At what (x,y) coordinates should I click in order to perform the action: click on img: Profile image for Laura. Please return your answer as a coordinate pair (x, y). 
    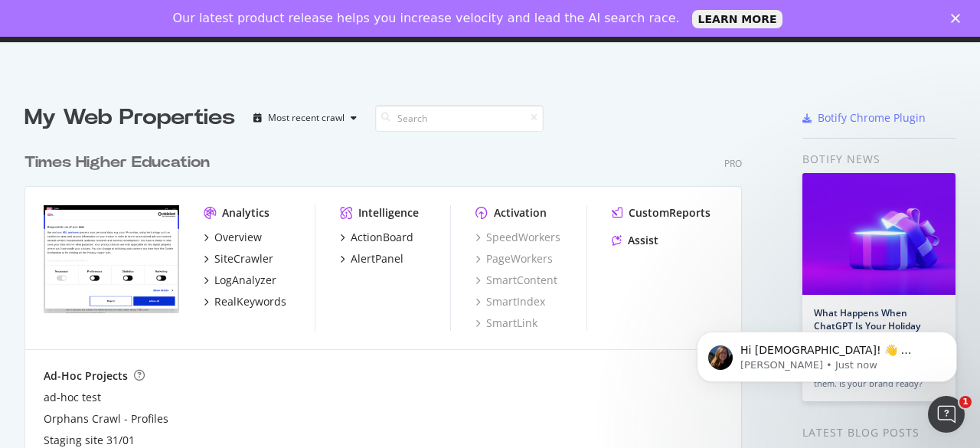
    Looking at the image, I should click on (47, 58).